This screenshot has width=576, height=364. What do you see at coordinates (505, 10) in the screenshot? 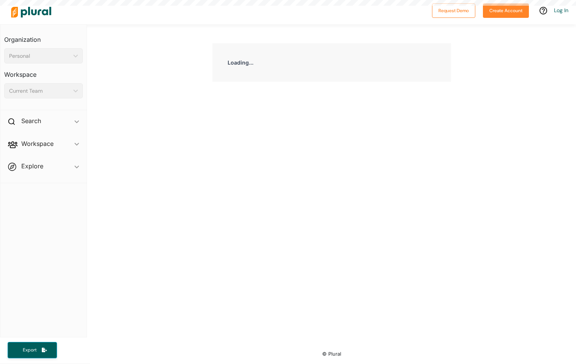
I see `a: Create Account` at bounding box center [505, 10].